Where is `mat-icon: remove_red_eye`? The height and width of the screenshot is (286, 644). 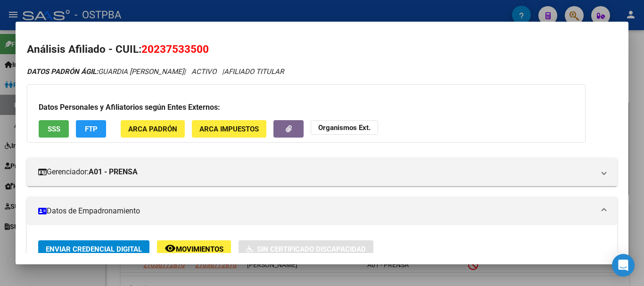
mat-icon: remove_red_eye is located at coordinates (170, 248).